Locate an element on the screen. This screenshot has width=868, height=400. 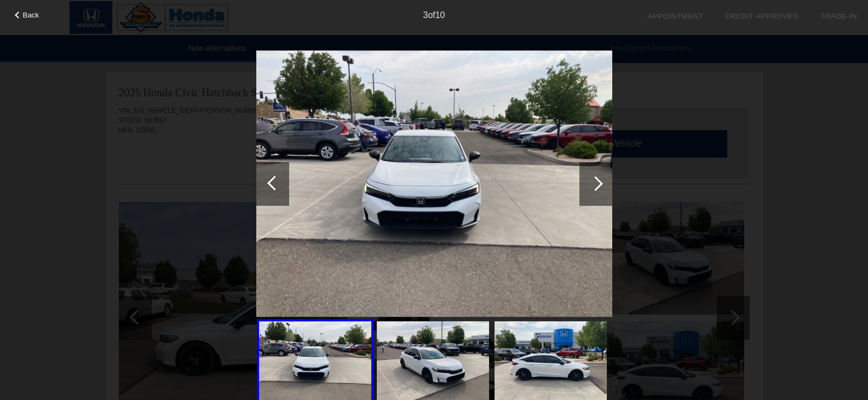
span: 10 is located at coordinates (440, 15).